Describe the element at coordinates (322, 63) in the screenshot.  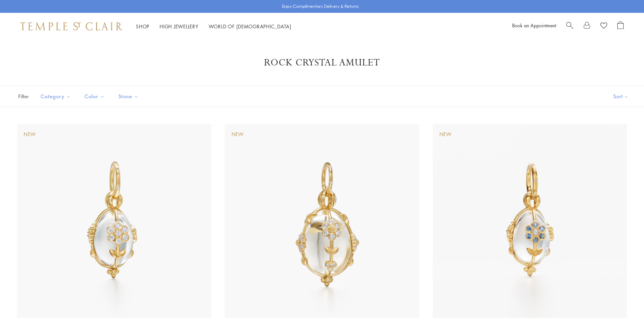
I see `h1: Rock Crystal Amulet` at that location.